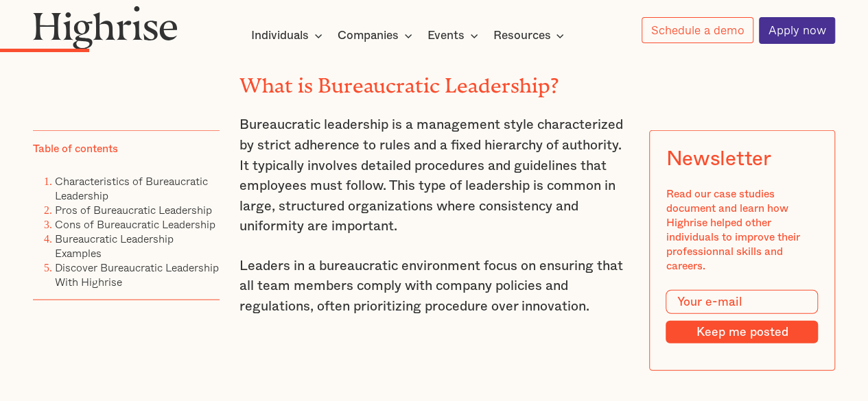  What do you see at coordinates (741, 316) in the screenshot?
I see `form: Modal Form` at bounding box center [741, 316].